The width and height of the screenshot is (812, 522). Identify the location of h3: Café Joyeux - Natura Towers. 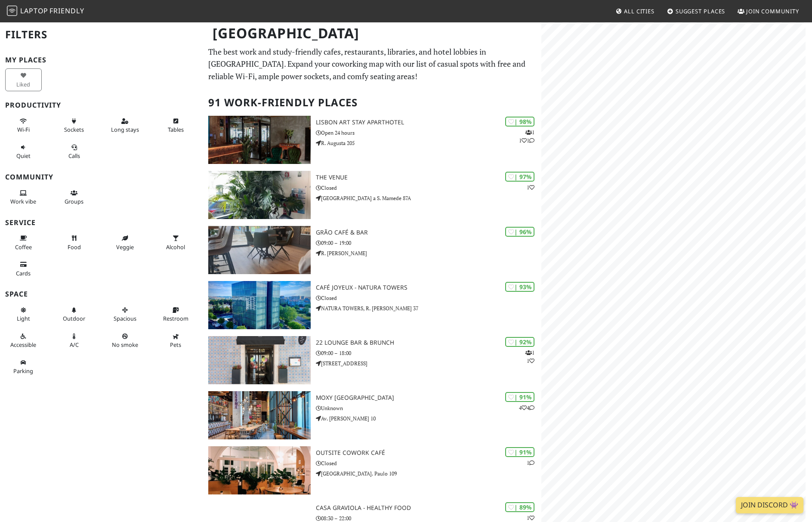
(429, 288).